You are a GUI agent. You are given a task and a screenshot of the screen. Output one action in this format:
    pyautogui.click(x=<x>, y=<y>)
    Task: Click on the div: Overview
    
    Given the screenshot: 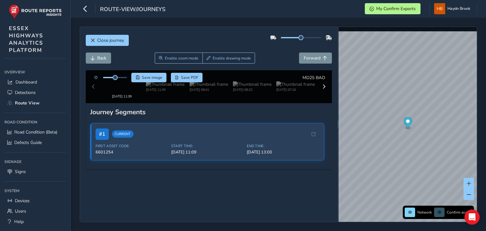 What is the action you would take?
    pyautogui.click(x=35, y=72)
    